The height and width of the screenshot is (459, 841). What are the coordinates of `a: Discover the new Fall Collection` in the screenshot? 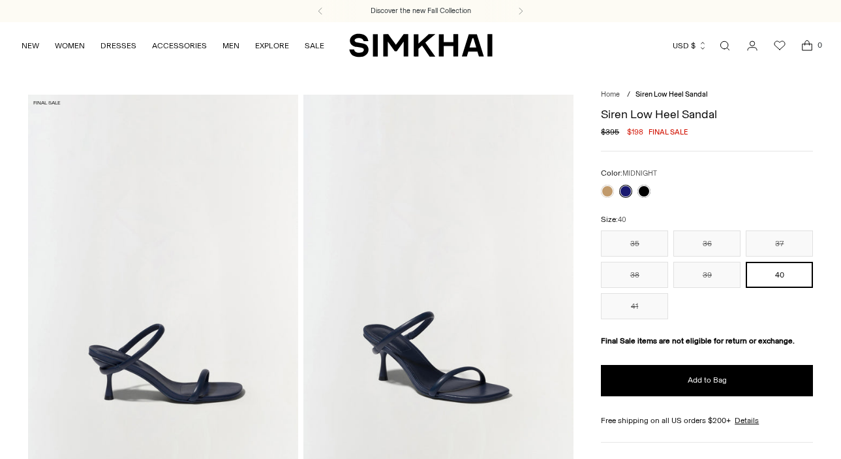 It's located at (421, 11).